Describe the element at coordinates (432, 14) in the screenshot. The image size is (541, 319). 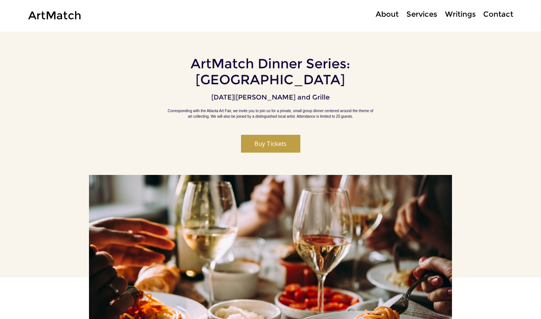
I see `nav: Site` at that location.